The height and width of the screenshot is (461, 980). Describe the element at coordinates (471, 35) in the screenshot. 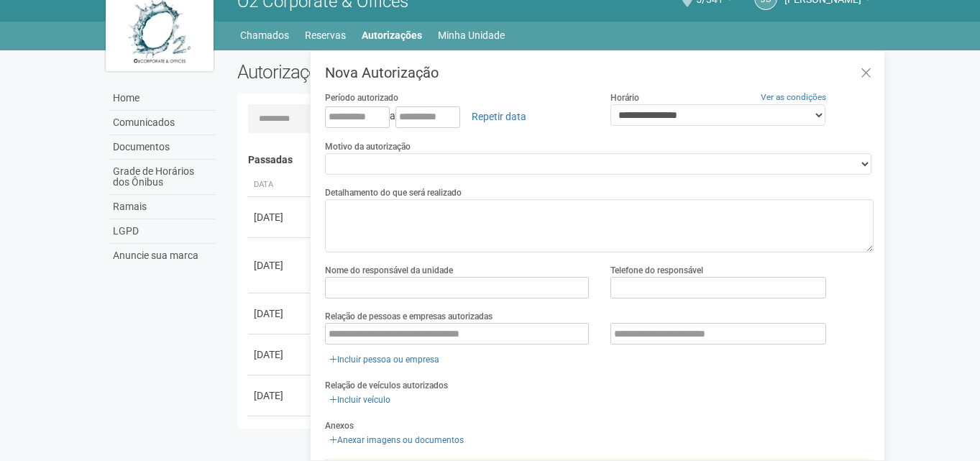

I see `a: Minha Unidade` at that location.